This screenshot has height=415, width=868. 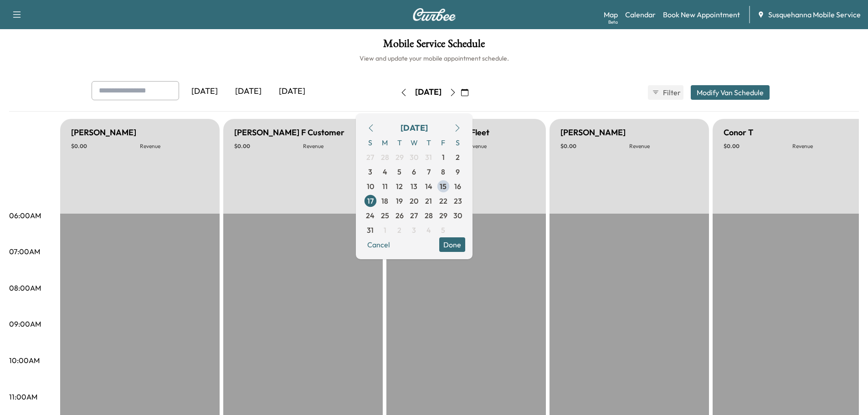 What do you see at coordinates (672, 93) in the screenshot?
I see `span: Filter` at bounding box center [672, 93].